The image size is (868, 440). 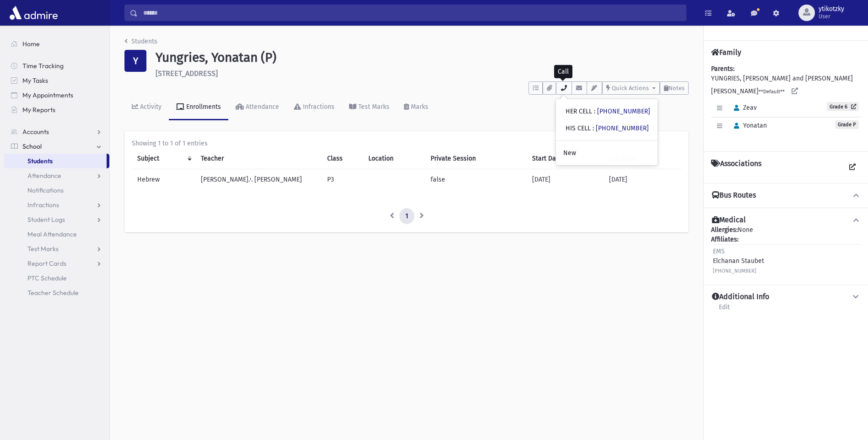 What do you see at coordinates (261, 106) in the screenshot?
I see `div: Attendance` at bounding box center [261, 106].